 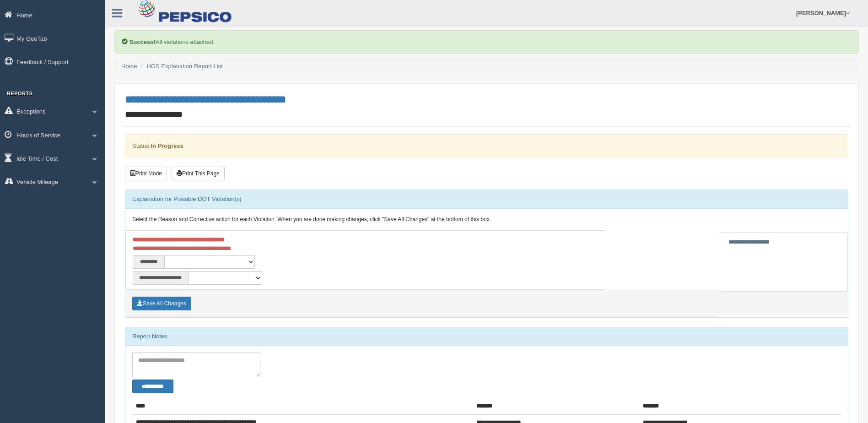 What do you see at coordinates (486, 199) in the screenshot?
I see `div: Explanation for Possible DOT Violation(s)` at bounding box center [486, 199].